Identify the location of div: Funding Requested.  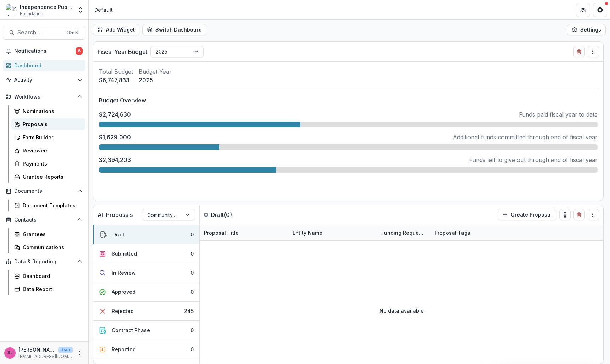
(403, 233).